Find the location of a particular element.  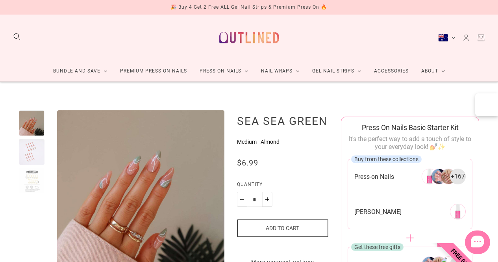

div: 🎉 Buy 4 Get 2 Free ALL Gel Nail Strips & Premium Press On 🔥 is located at coordinates (249, 7).